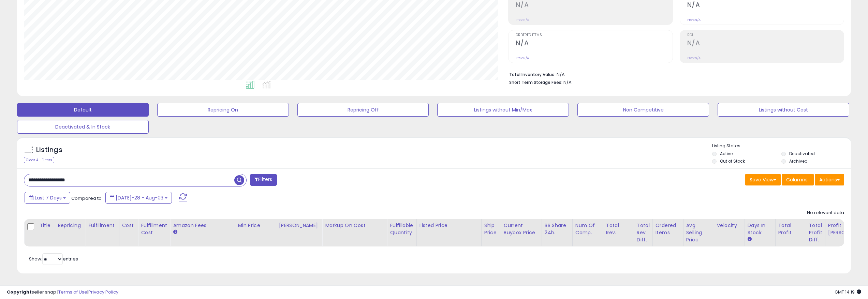  I want to click on div: Repricing, so click(70, 225).